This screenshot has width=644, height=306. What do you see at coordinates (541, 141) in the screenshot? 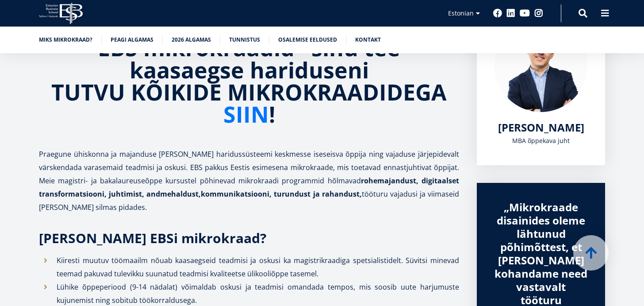
I see `div: MBA õppekava juht` at bounding box center [541, 141].